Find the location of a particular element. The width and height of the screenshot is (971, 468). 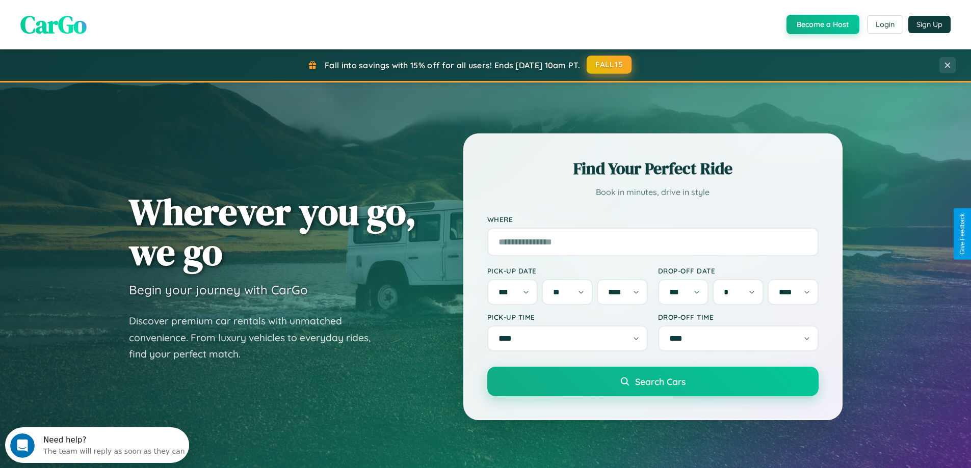

button: FALL15 is located at coordinates (609, 65).